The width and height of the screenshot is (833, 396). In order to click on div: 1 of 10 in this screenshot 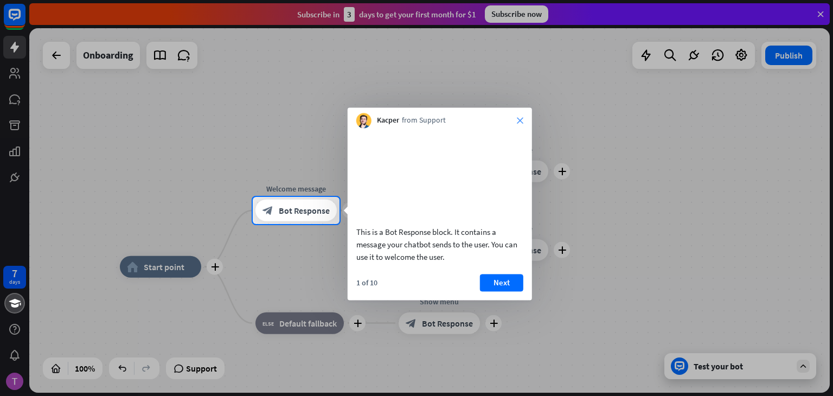, I will do `click(367, 283)`.